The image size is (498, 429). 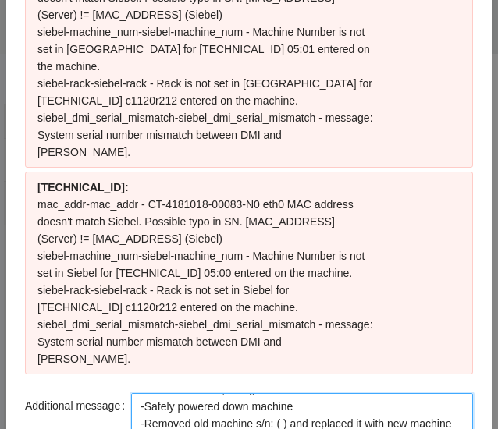 What do you see at coordinates (73, 406) in the screenshot?
I see `span: Additional message` at bounding box center [73, 406].